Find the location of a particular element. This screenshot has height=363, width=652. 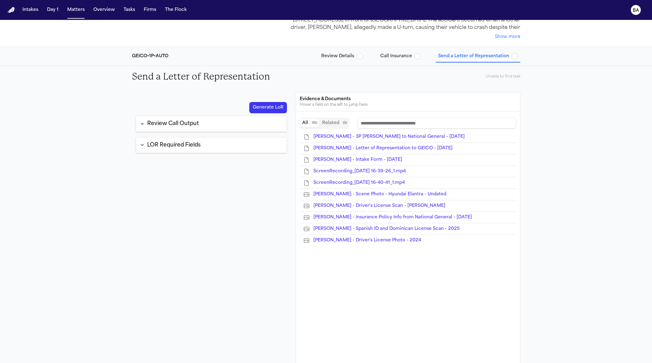

span: M. Medina - Spanish ID and Dominican License Scan - 2025 is located at coordinates (387, 229).